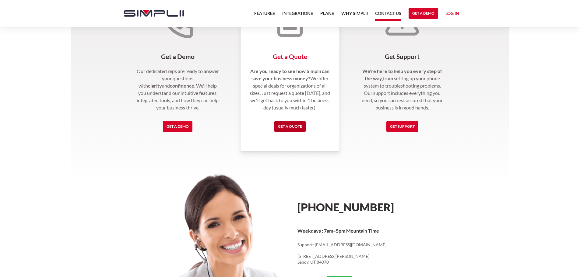 This screenshot has width=580, height=277. Describe the element at coordinates (182, 86) in the screenshot. I see `strong: confidence` at that location.